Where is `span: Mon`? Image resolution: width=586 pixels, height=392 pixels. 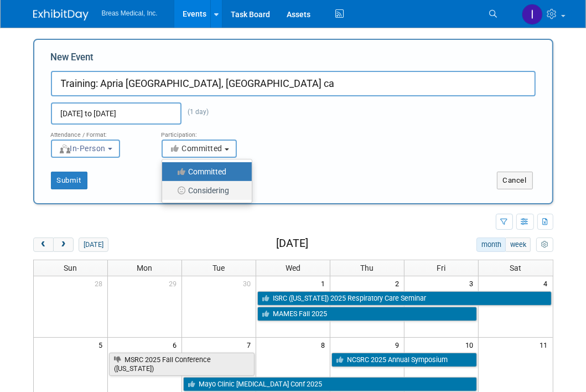 span: Mon is located at coordinates (145, 268).